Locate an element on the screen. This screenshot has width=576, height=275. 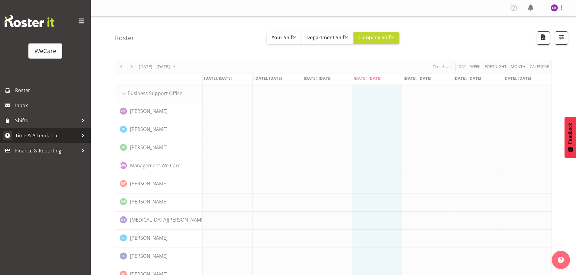
button: Your Shifts is located at coordinates (284, 38).